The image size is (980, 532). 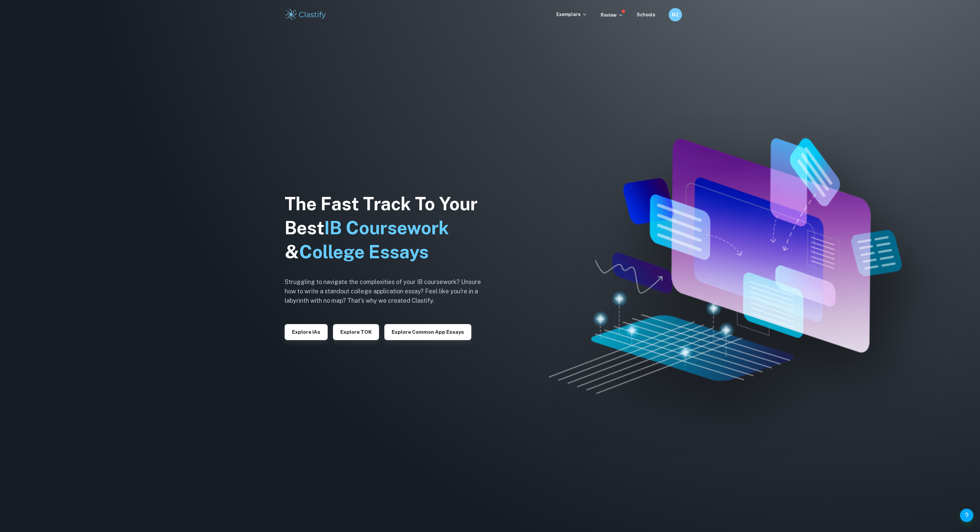 I want to click on img: Clastify logo, so click(x=306, y=14).